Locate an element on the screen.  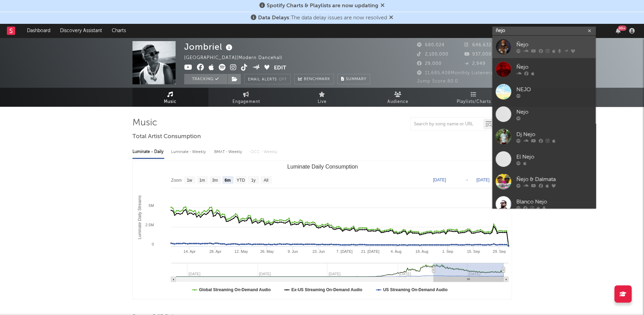
button: Email AlertsOff is located at coordinates (267, 79).